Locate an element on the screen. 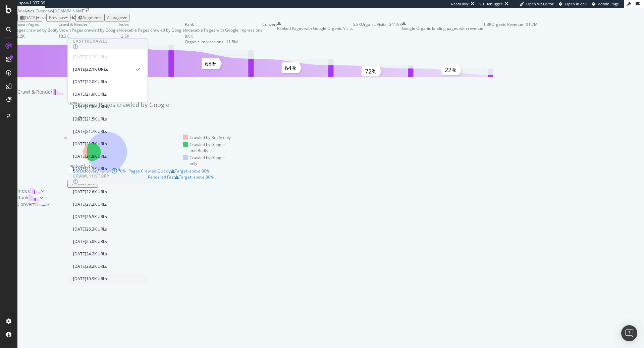  div: Organic Impressions is located at coordinates (204, 42).